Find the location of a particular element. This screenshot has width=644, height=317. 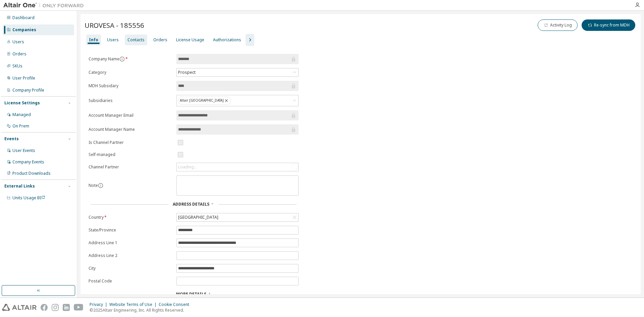

span: Address Details is located at coordinates (191, 204).